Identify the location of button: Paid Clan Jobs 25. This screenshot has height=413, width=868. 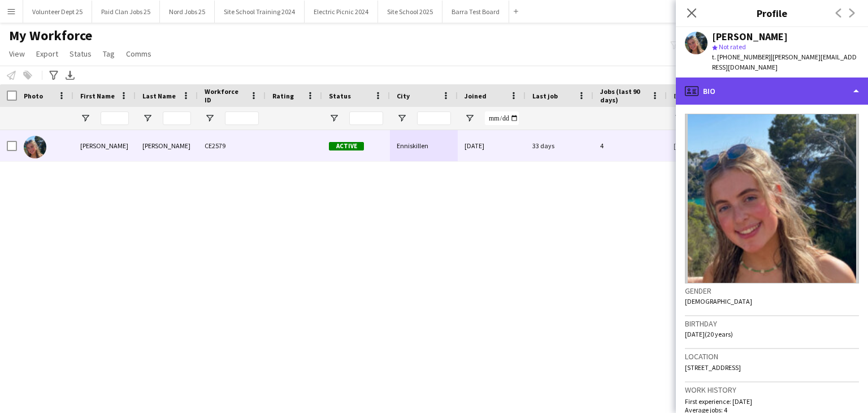
(126, 11).